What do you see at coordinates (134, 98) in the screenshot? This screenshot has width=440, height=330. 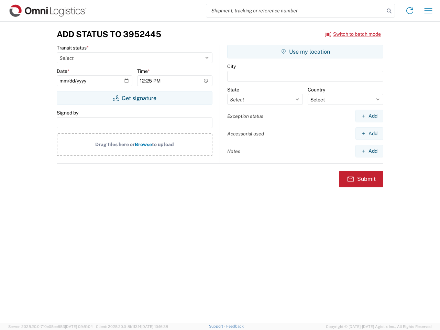 I see `button: Get signature` at bounding box center [134, 98].